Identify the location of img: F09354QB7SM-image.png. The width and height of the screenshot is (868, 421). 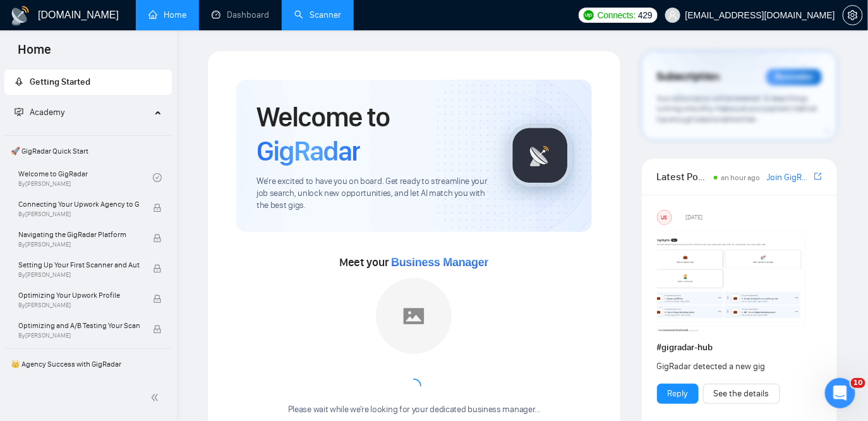
(732, 280).